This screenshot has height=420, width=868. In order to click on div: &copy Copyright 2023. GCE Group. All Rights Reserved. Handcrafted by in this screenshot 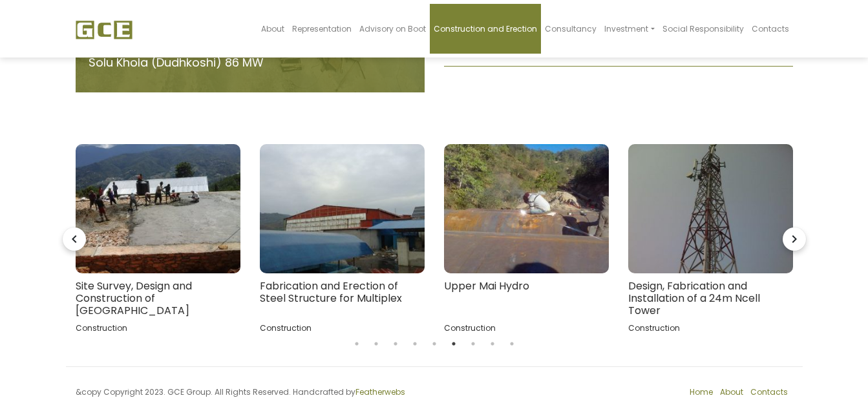, I will do `click(250, 396)`.